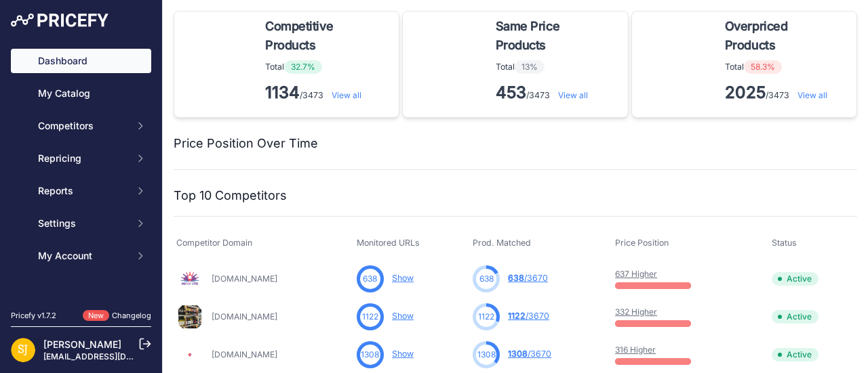  Describe the element at coordinates (82, 126) in the screenshot. I see `span: Competitors` at that location.